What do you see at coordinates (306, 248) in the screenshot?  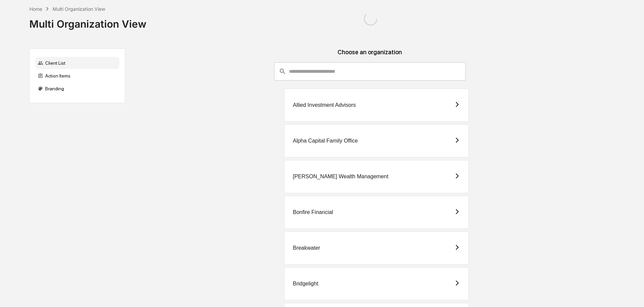 I see `div: Breakwater` at bounding box center [306, 248].